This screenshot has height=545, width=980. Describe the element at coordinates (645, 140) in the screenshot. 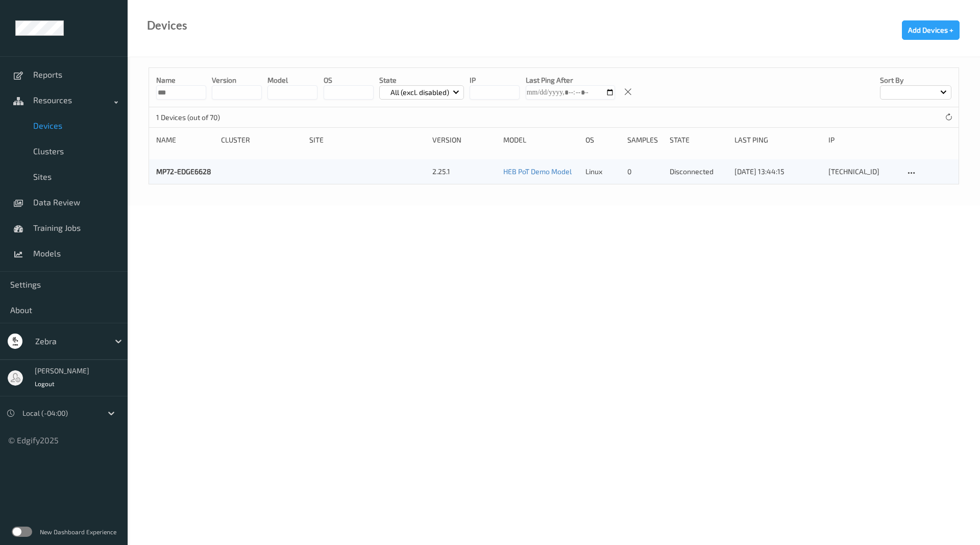

I see `div: Samples` at that location.